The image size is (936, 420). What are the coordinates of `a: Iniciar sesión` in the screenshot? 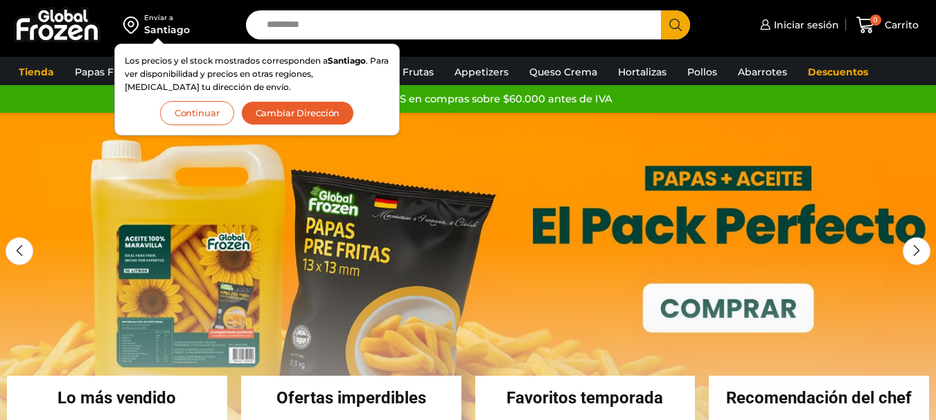 It's located at (797, 25).